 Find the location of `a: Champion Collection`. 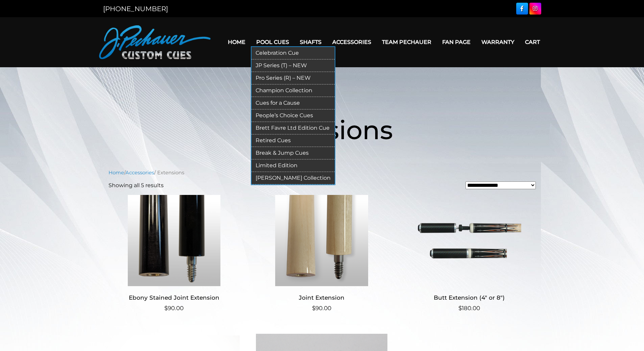

a: Champion Collection is located at coordinates (293, 91).